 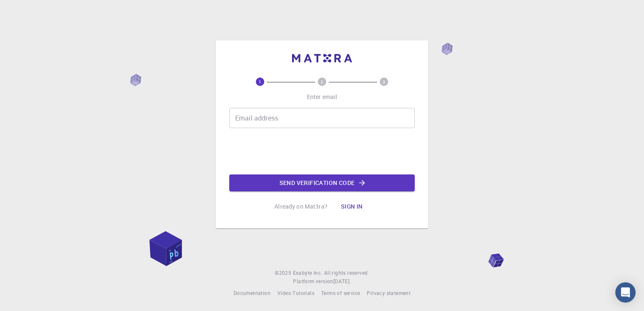 What do you see at coordinates (341, 293) in the screenshot?
I see `a: Terms of service` at bounding box center [341, 293].